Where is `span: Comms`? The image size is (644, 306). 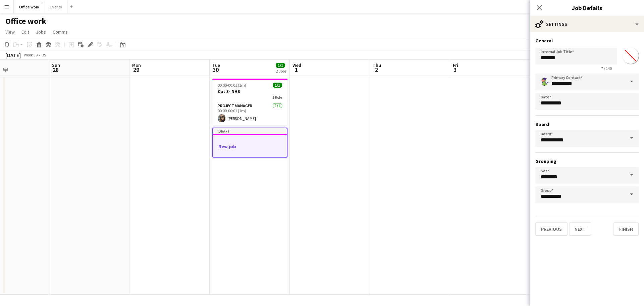 span: Comms is located at coordinates (60, 32).